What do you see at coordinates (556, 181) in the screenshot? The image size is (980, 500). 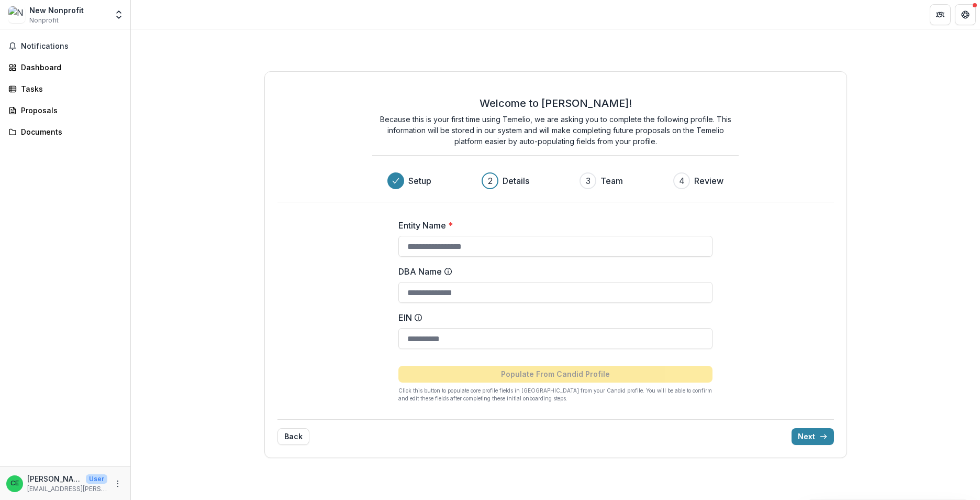 I see `div: Progress` at bounding box center [556, 181].